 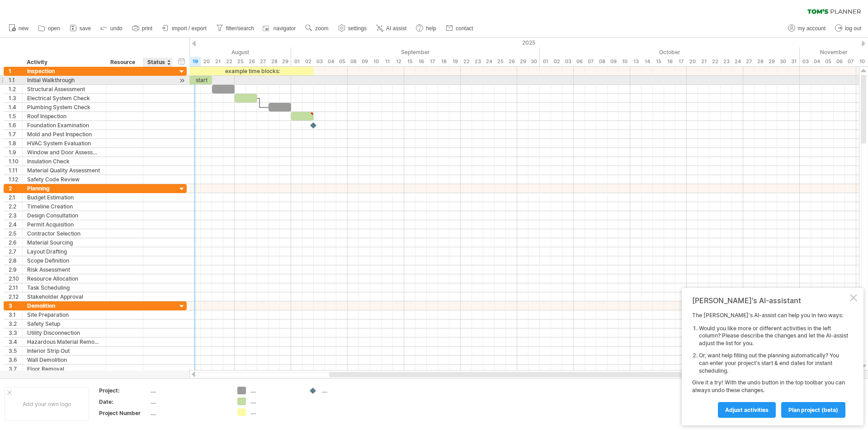 What do you see at coordinates (49, 28) in the screenshot?
I see `a: open` at bounding box center [49, 28].